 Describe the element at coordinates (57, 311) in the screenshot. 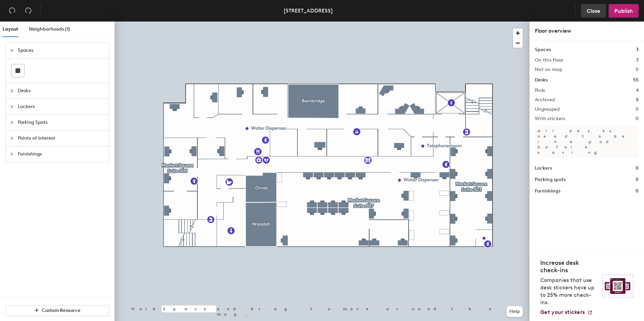

I see `button: Custom Resource` at that location.